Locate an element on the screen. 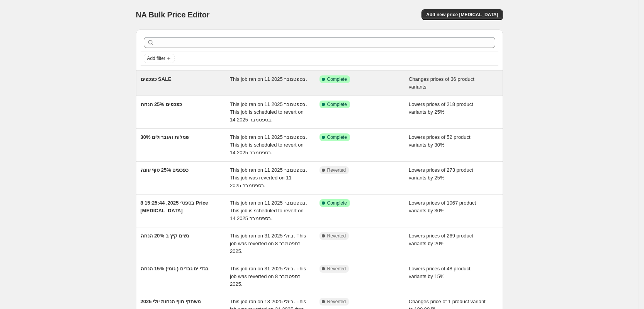 The height and width of the screenshot is (309, 644). span: כפכפים 25% הנחה is located at coordinates (161, 104).